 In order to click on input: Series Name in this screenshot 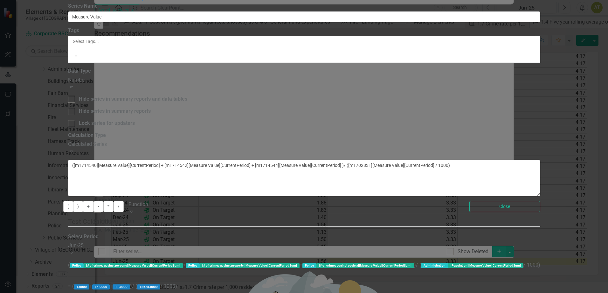, I will do `click(304, 17)`.